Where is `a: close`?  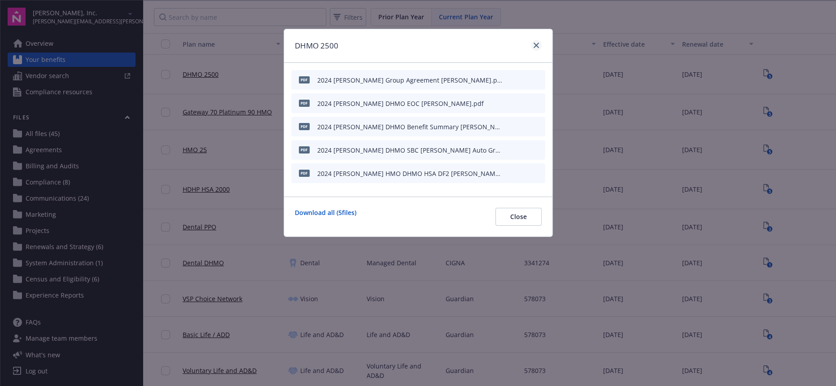
a: close is located at coordinates (536, 45).